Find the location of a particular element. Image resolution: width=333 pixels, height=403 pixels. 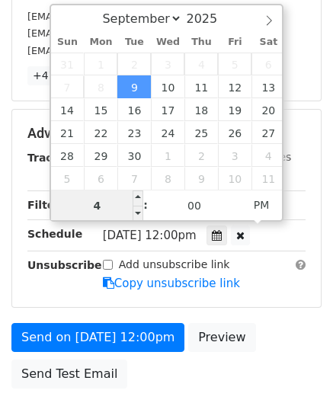

span: Thu is located at coordinates (201, 42).